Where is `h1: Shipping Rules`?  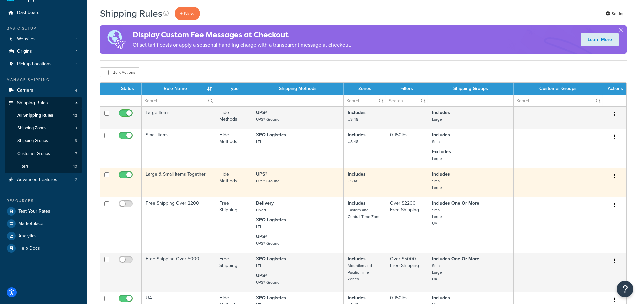 h1: Shipping Rules is located at coordinates (131, 13).